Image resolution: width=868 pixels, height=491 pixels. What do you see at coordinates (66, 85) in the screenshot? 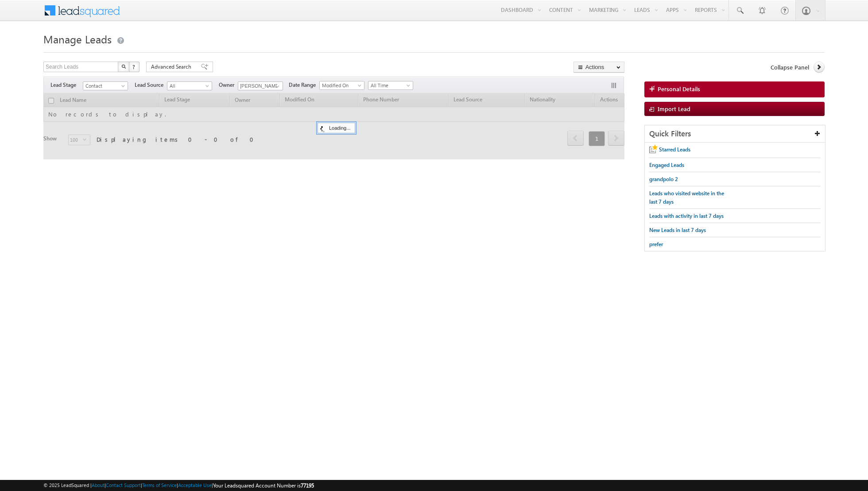
I see `span: Lead Stage` at bounding box center [66, 85].